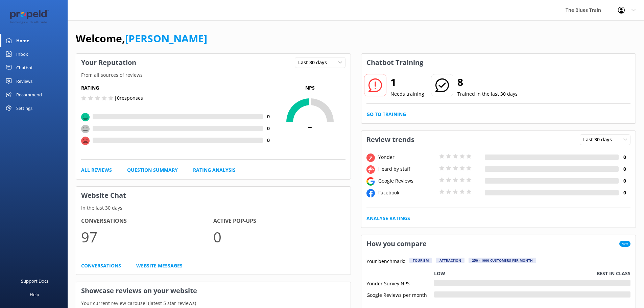 This screenshot has height=308, width=644. I want to click on h3: Your Reputation, so click(108, 62).